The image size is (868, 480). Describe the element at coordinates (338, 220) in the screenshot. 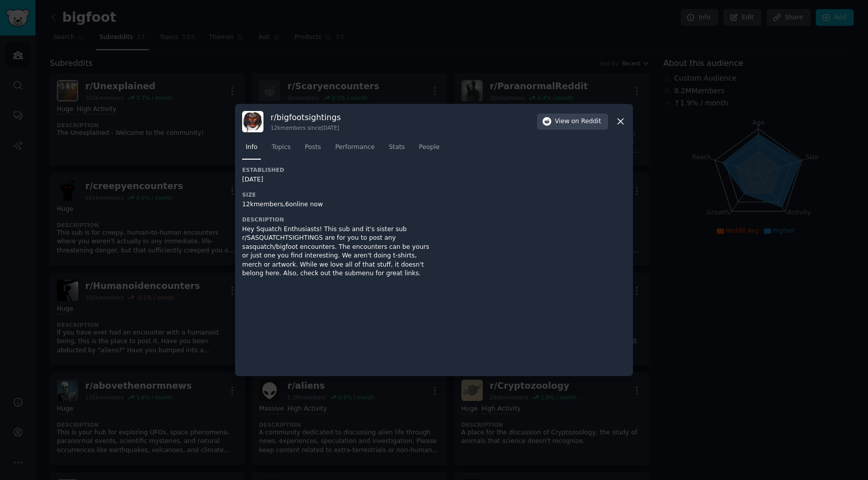

I see `h3: Description` at that location.